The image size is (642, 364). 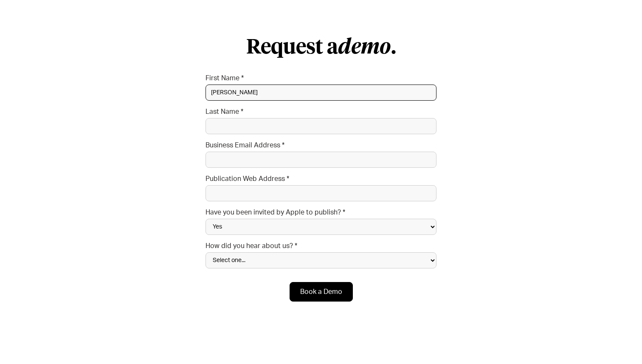 I want to click on form: Demo Form, so click(x=321, y=169).